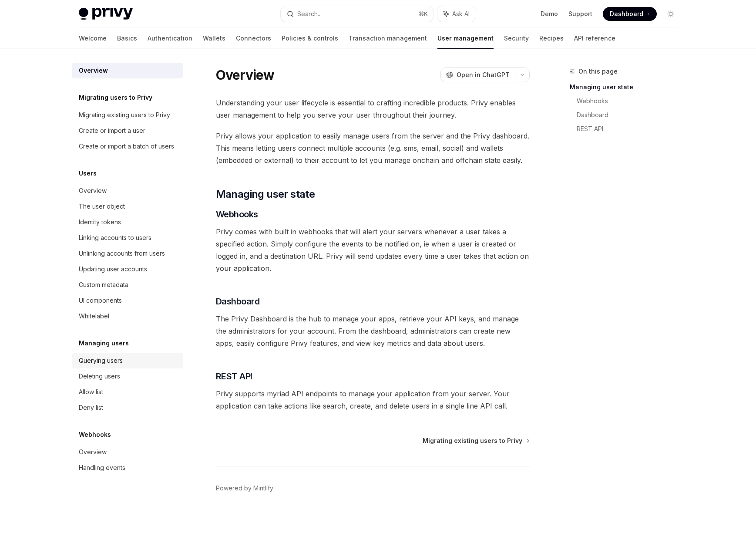 This screenshot has width=756, height=537. Describe the element at coordinates (128, 300) in the screenshot. I see `a: UI components` at that location.